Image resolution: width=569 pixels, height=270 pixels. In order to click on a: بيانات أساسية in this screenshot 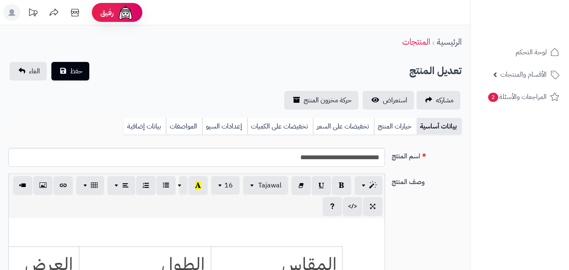, I will do `click(439, 126)`.